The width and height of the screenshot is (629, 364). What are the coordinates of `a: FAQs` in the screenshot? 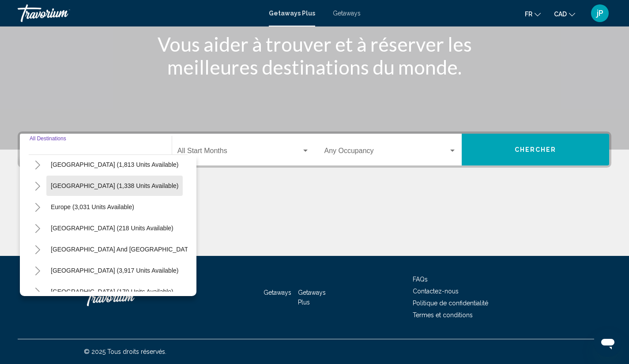 It's located at (420, 279).